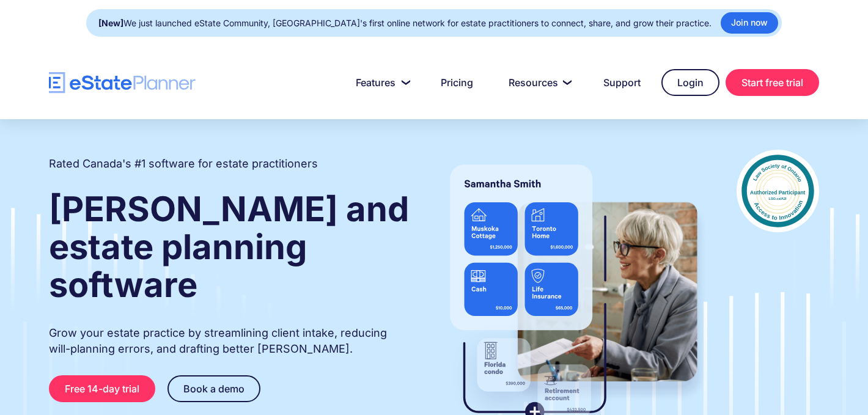 The image size is (868, 415). Describe the element at coordinates (621, 82) in the screenshot. I see `a: Support` at that location.